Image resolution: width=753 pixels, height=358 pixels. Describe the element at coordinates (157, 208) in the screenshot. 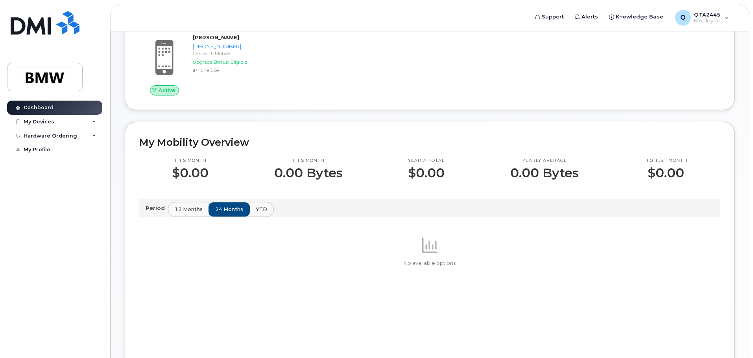

I see `p: Period` at that location.